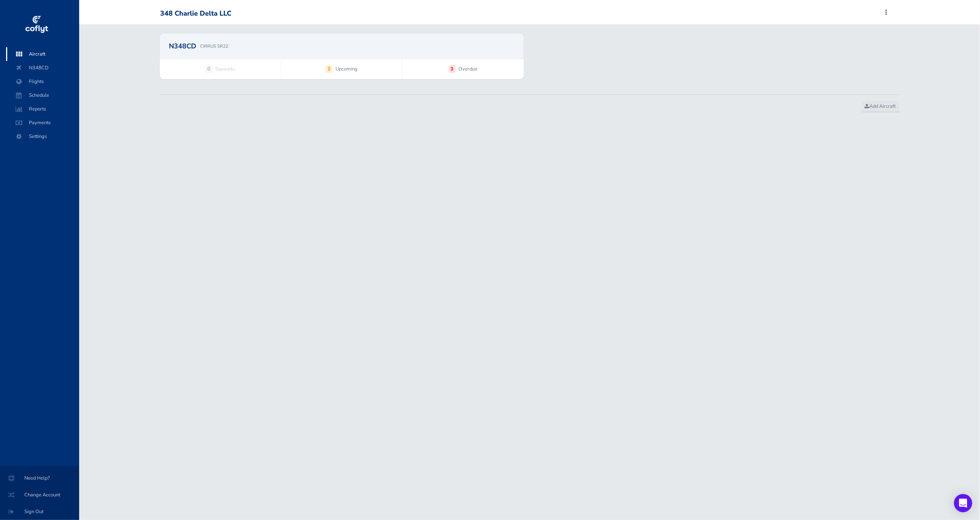  I want to click on strong: 3, so click(452, 69).